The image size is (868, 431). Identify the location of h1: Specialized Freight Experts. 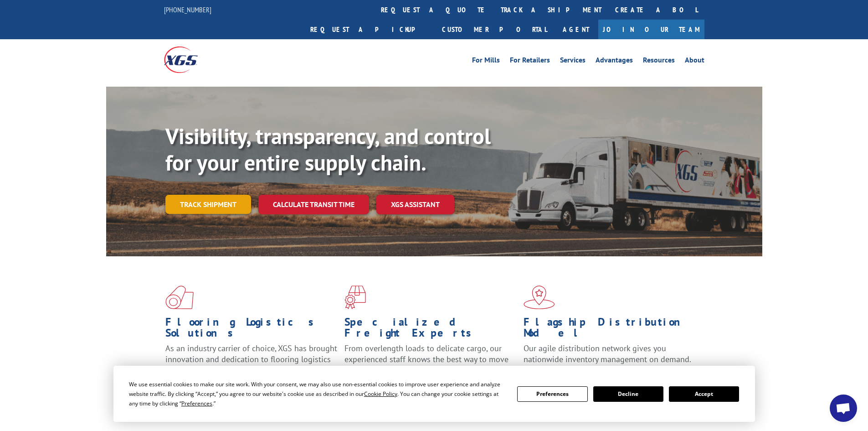
(431, 330).